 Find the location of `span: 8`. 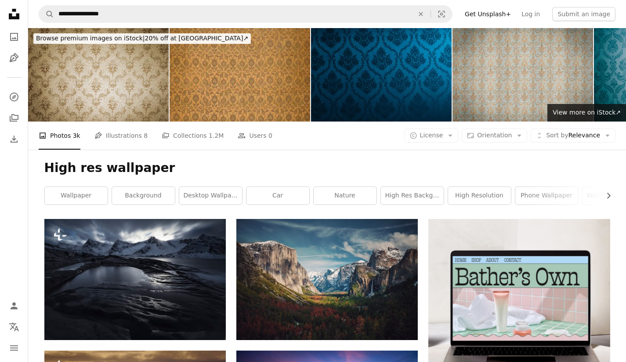

span: 8 is located at coordinates (145, 136).